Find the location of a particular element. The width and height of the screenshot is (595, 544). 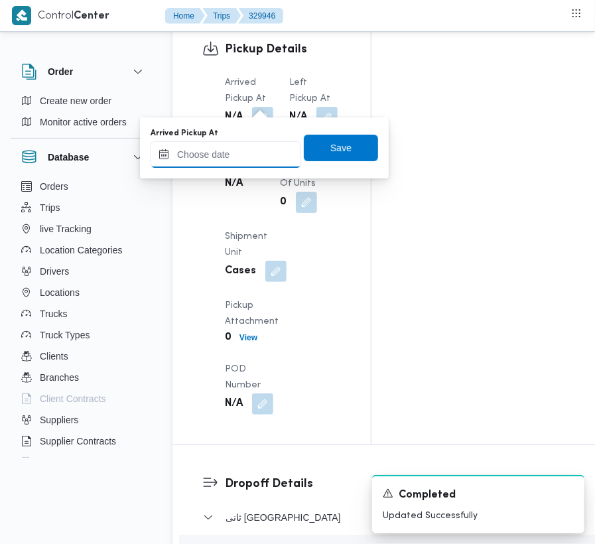

input: Press the down key to open a popover containing a calendar. is located at coordinates (226, 155).